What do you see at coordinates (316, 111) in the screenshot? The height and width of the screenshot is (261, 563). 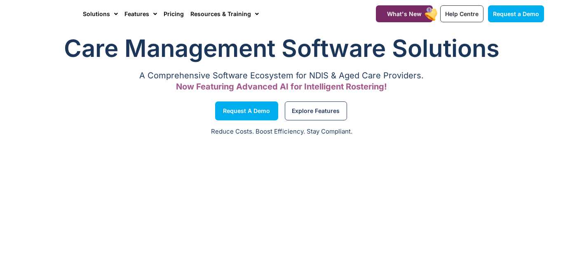 I see `span: Explore Features` at bounding box center [316, 111].